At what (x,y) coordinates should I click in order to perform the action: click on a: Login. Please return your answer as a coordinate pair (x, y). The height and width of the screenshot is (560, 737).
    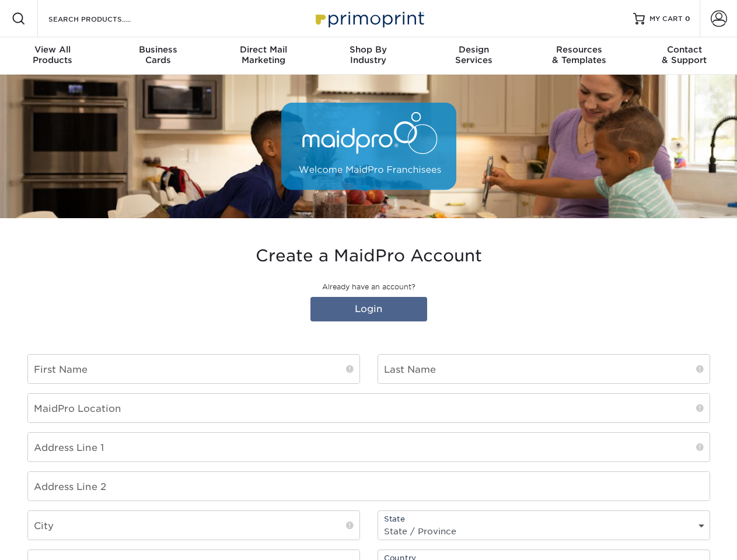
    Looking at the image, I should click on (368, 309).